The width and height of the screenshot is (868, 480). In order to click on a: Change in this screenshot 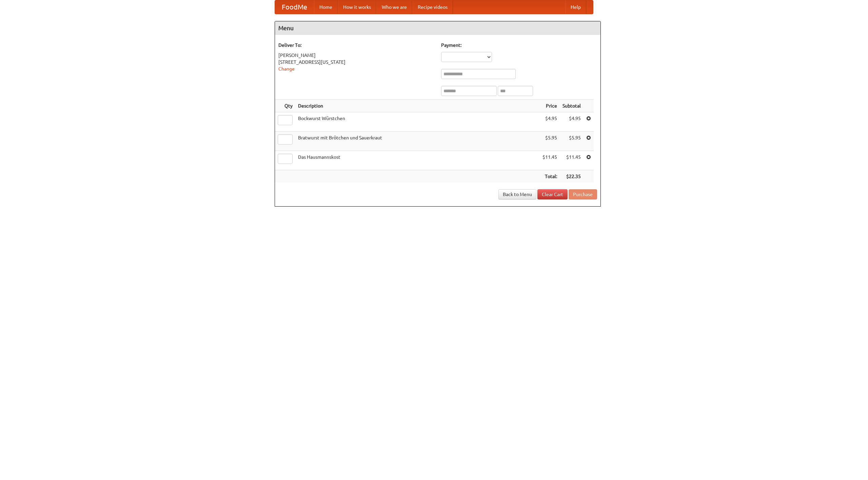, I will do `click(286, 69)`.